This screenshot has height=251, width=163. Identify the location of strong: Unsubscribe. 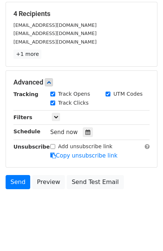
(32, 147).